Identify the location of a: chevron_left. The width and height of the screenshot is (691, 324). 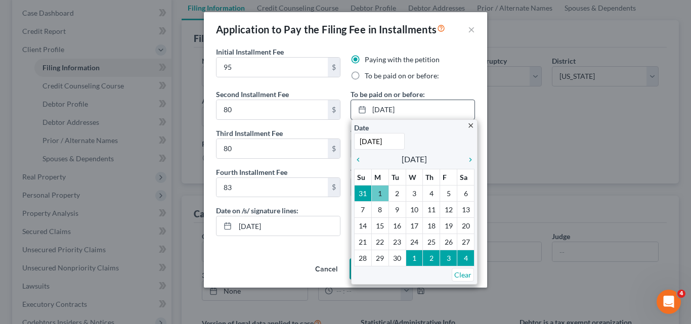
(361, 159).